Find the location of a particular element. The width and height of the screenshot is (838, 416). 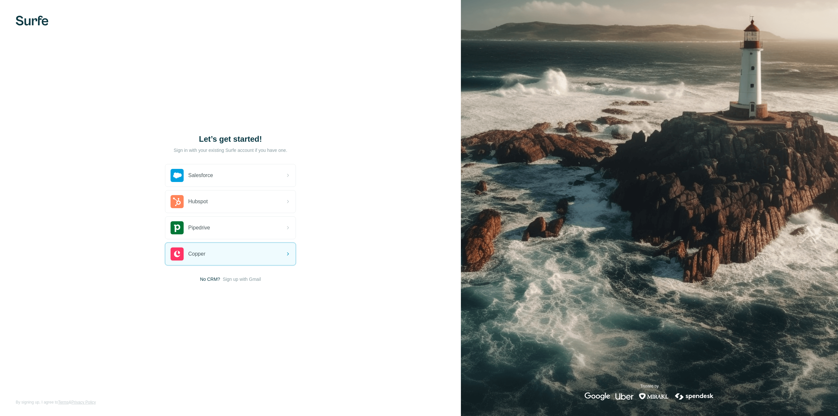

span: By signing up, I agree to & is located at coordinates (56, 402).